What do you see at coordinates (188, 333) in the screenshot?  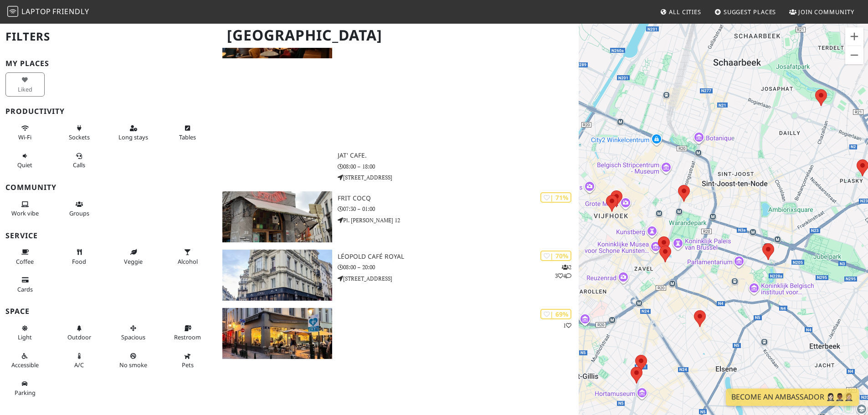 I see `button: Restroom` at bounding box center [188, 333].